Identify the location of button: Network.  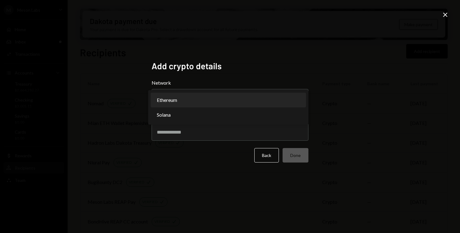
(230, 97).